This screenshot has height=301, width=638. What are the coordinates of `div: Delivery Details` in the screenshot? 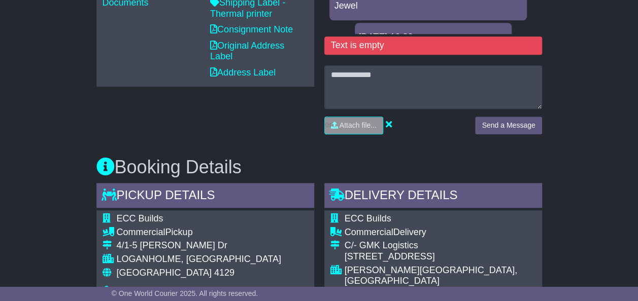 It's located at (433, 197).